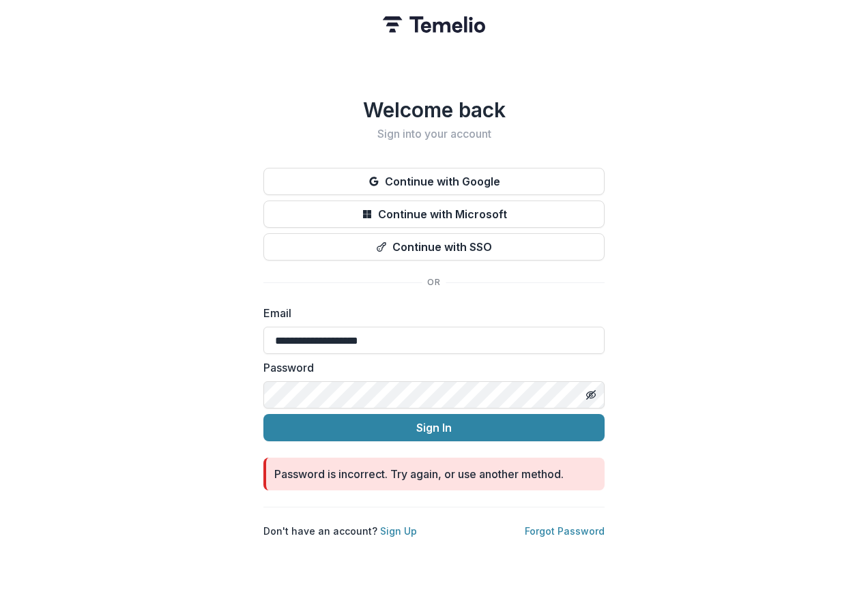 The height and width of the screenshot is (592, 868). I want to click on label: Password, so click(430, 367).